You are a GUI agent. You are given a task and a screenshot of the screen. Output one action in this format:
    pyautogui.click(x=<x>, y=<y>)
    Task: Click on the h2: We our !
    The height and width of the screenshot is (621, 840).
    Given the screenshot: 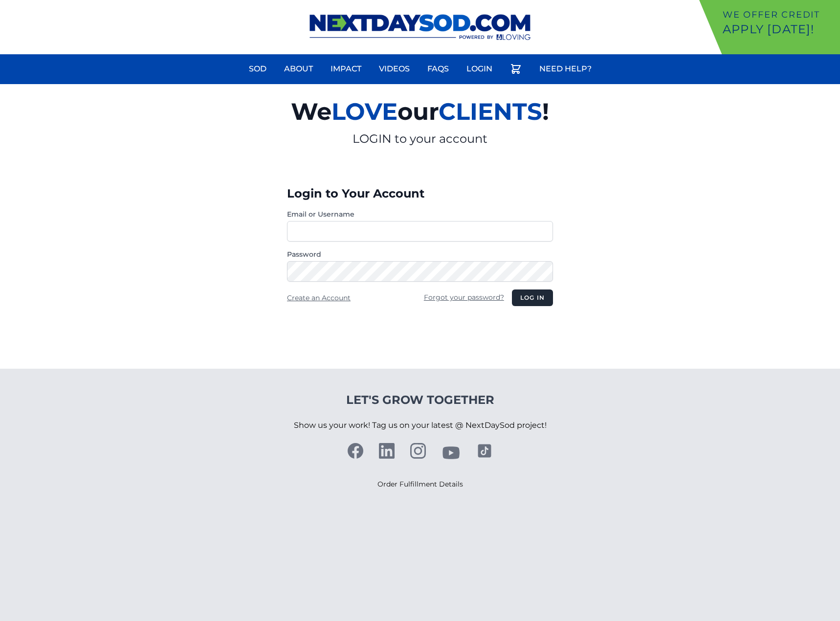 What is the action you would take?
    pyautogui.click(x=420, y=112)
    